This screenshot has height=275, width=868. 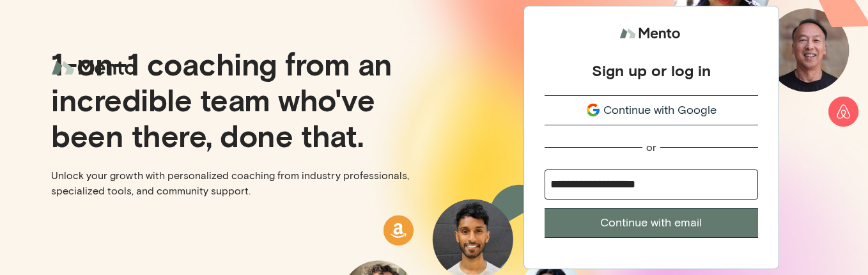 What do you see at coordinates (237, 184) in the screenshot?
I see `p: Unlock your growth with personalized coaching from industry professionals, specialized tools, and...` at bounding box center [237, 184].